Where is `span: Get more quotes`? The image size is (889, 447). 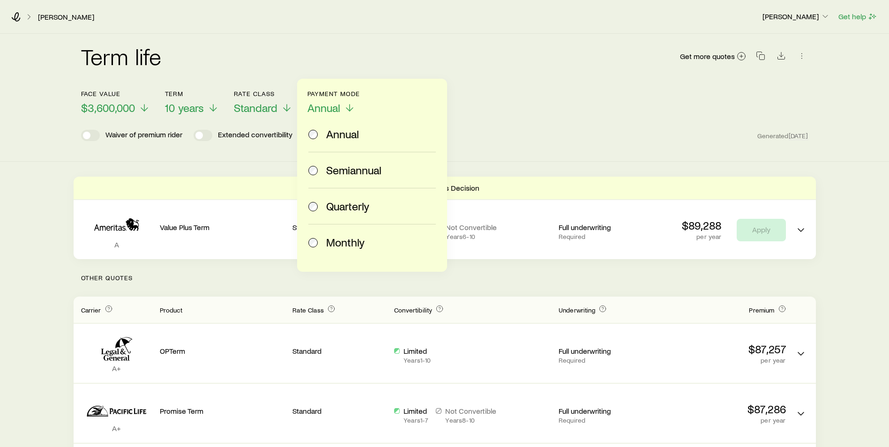 span: Get more quotes is located at coordinates (707, 56).